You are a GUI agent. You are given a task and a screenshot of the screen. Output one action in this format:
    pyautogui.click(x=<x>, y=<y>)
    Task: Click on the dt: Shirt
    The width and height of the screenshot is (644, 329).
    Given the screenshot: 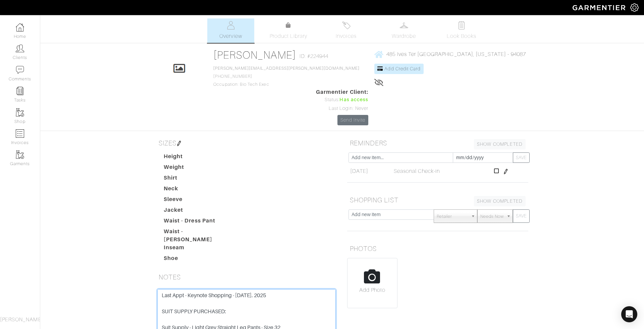 What is the action you would take?
    pyautogui.click(x=197, y=179)
    